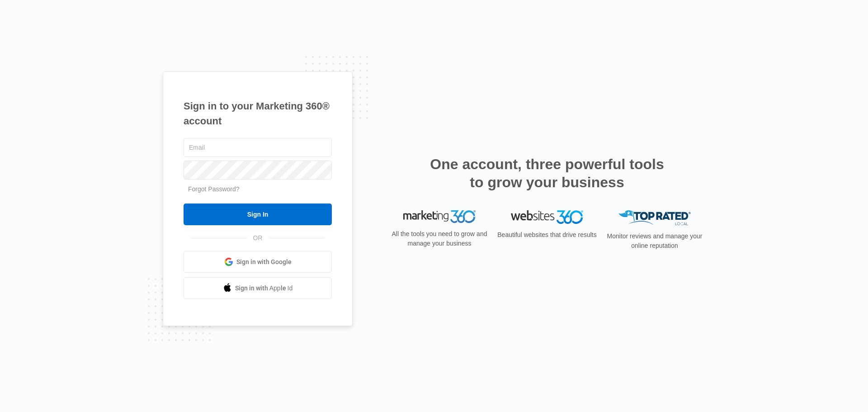 This screenshot has width=868, height=412. What do you see at coordinates (547, 235) in the screenshot?
I see `p: Beautiful websites that drive results` at bounding box center [547, 235].